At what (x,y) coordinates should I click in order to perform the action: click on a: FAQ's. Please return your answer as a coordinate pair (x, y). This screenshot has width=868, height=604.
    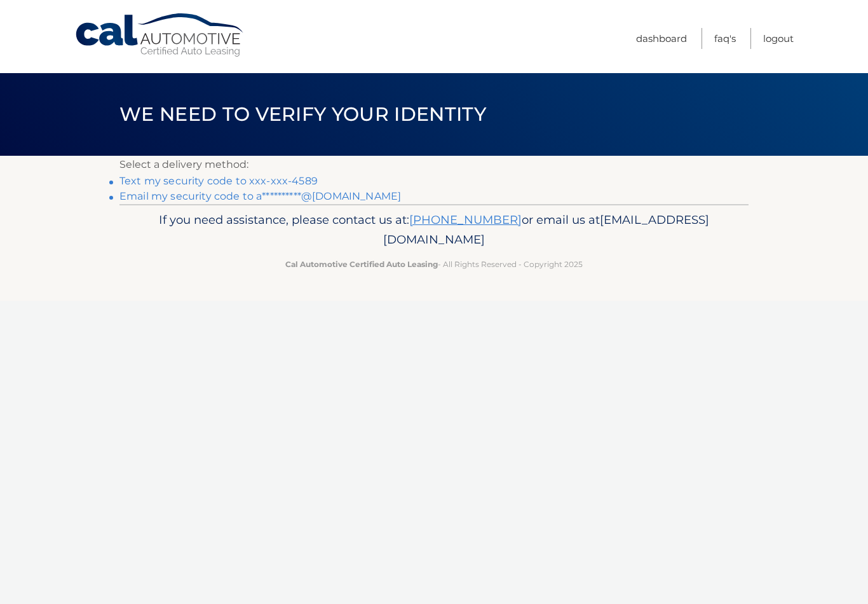
    Looking at the image, I should click on (725, 38).